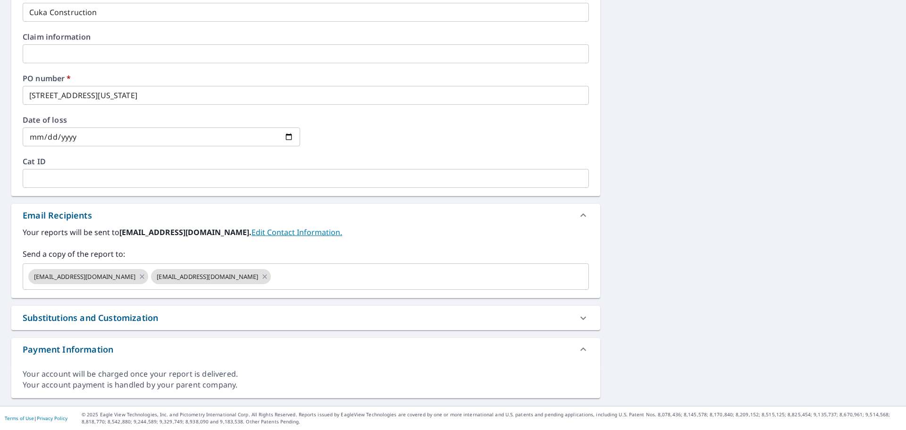 The height and width of the screenshot is (430, 906). What do you see at coordinates (306, 37) in the screenshot?
I see `label: Claim information` at bounding box center [306, 37].